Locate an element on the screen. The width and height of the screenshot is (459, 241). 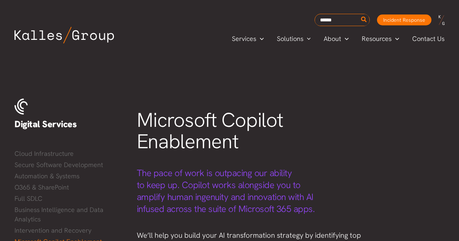
button: Search is located at coordinates (364, 20).